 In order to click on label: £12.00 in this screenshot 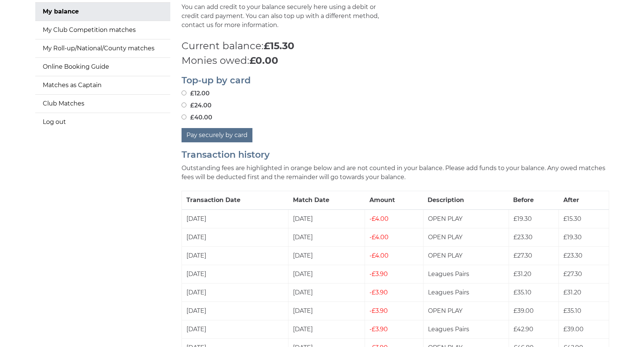, I will do `click(195, 93)`.